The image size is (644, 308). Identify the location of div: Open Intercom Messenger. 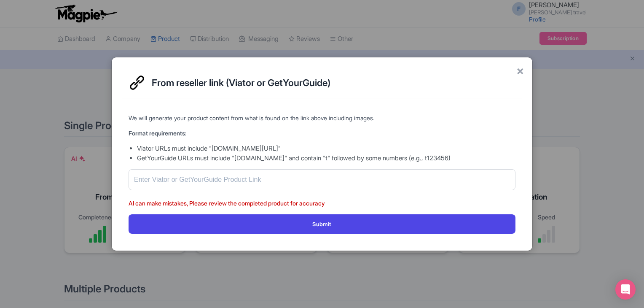
(625, 289).